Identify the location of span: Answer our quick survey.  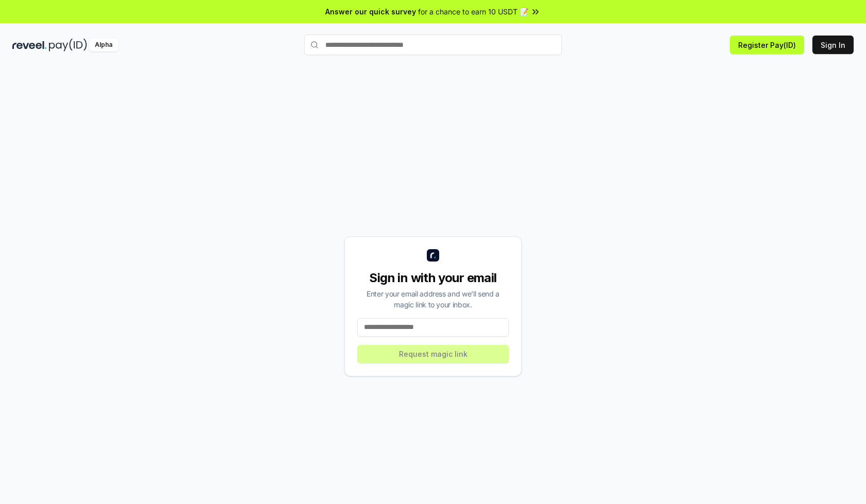
(371, 11).